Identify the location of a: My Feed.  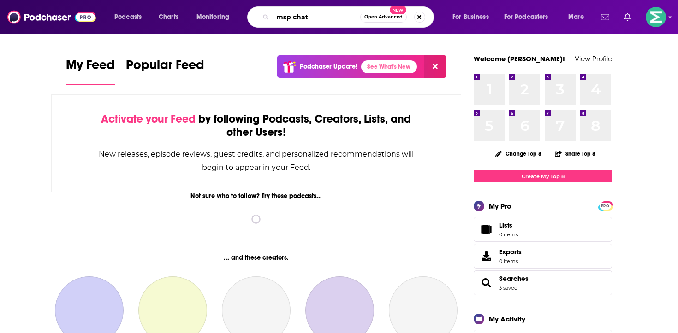
(90, 71).